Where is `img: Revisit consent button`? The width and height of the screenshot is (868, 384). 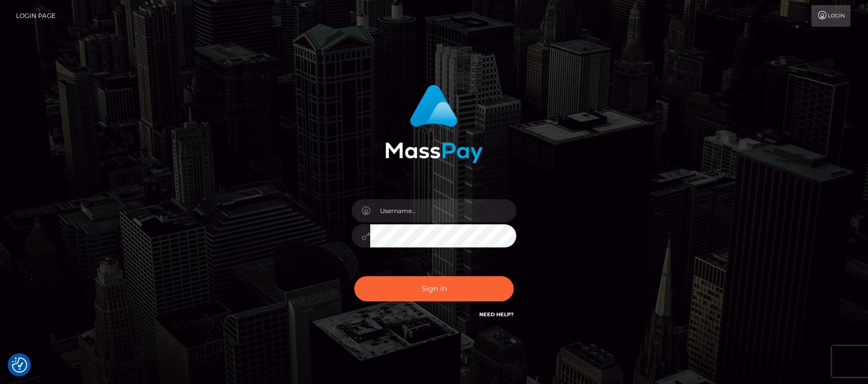 img: Revisit consent button is located at coordinates (20, 365).